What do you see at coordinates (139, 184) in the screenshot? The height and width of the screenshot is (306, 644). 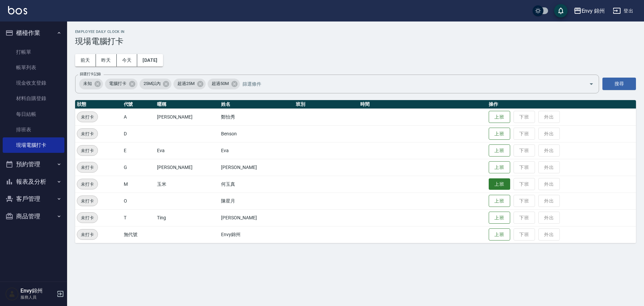 I see `td: M` at bounding box center [139, 184].